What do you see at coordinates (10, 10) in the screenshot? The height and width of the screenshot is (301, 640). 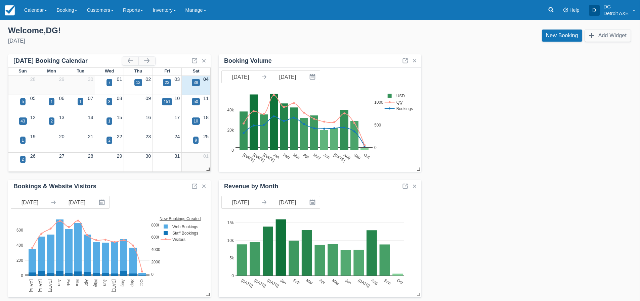 I see `img: checkfront-main-nav-mini-logo.png` at bounding box center [10, 10].